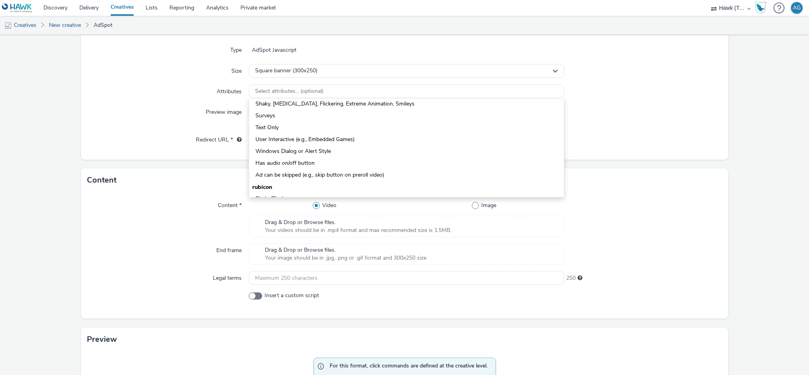 This screenshot has height=375, width=809. Describe the element at coordinates (272, 199) in the screenshot. I see `span: Shaky/Flashy` at that location.